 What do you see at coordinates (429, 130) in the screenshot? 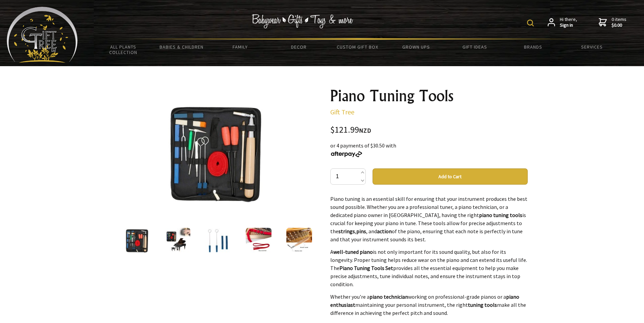
I see `div: $121.99` at bounding box center [429, 130].